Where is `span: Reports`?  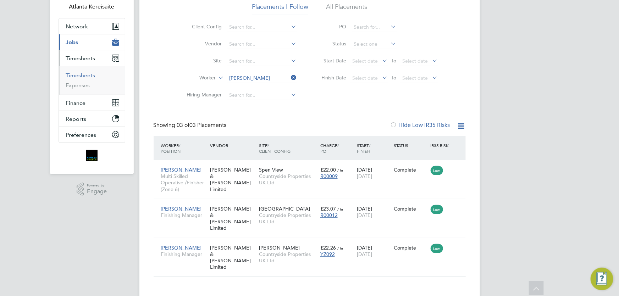 span: Reports is located at coordinates (76, 119).